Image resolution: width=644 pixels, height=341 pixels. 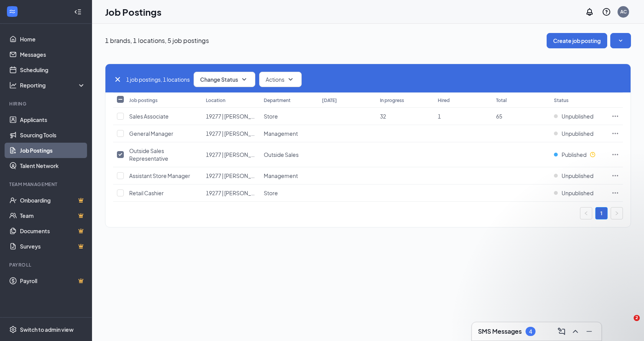 I want to click on p: 1 brands, 1 locations, 5 job postings, so click(x=157, y=41).